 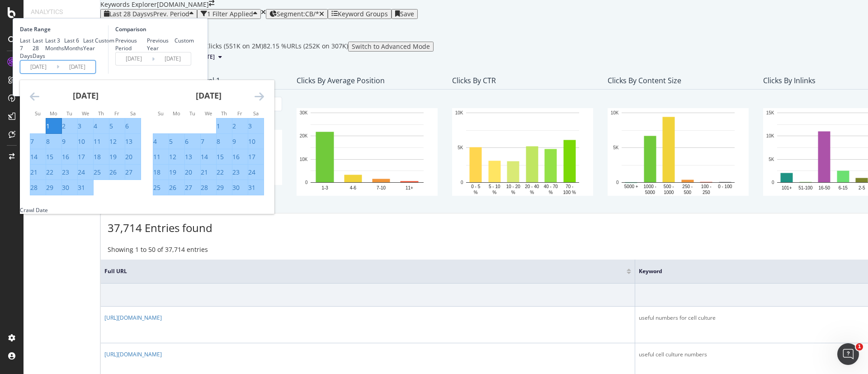 What do you see at coordinates (459, 113) in the screenshot?
I see `text: 10K` at bounding box center [459, 113].